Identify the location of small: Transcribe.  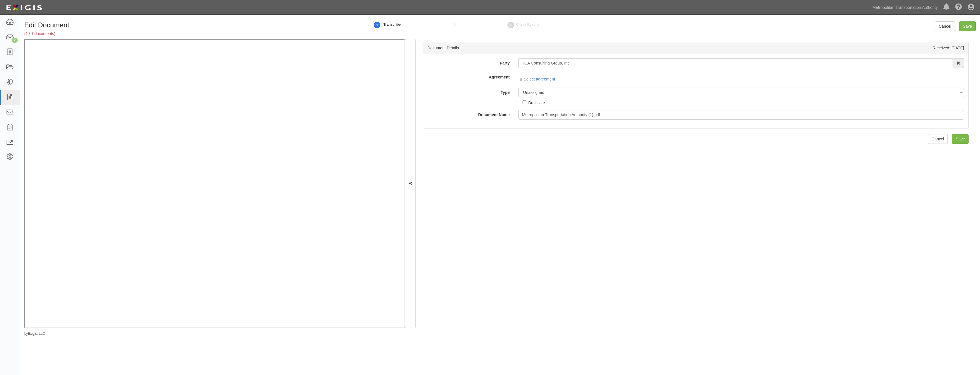
(392, 25).